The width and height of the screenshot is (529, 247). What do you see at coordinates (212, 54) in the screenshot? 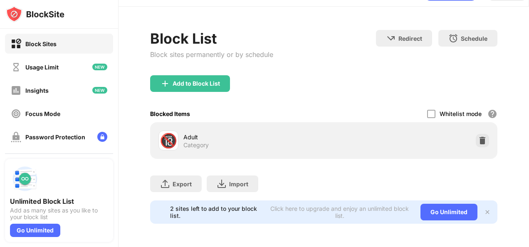
I see `div: Block sites permanently or by schedule` at bounding box center [212, 54].